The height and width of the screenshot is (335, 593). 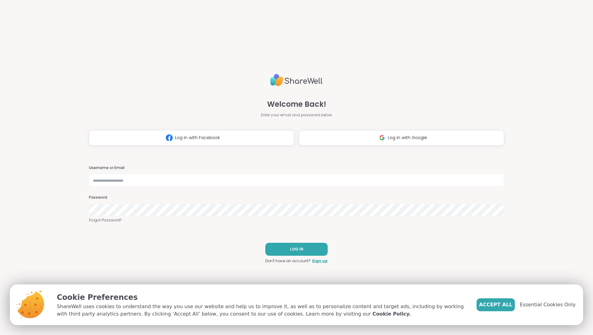 What do you see at coordinates (402, 138) in the screenshot?
I see `button: Log in with Google` at bounding box center [402, 138].